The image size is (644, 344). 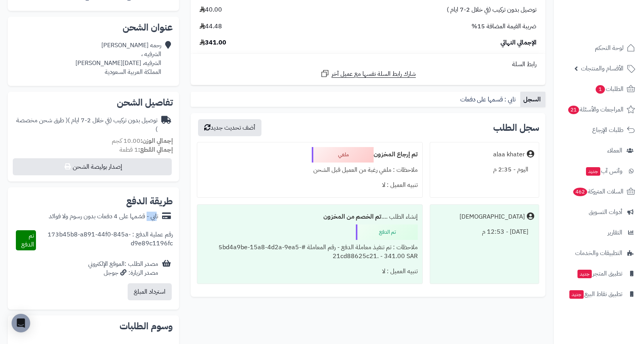 What do you see at coordinates (599, 130) in the screenshot?
I see `a: طلبات الإرجاع` at bounding box center [599, 130].